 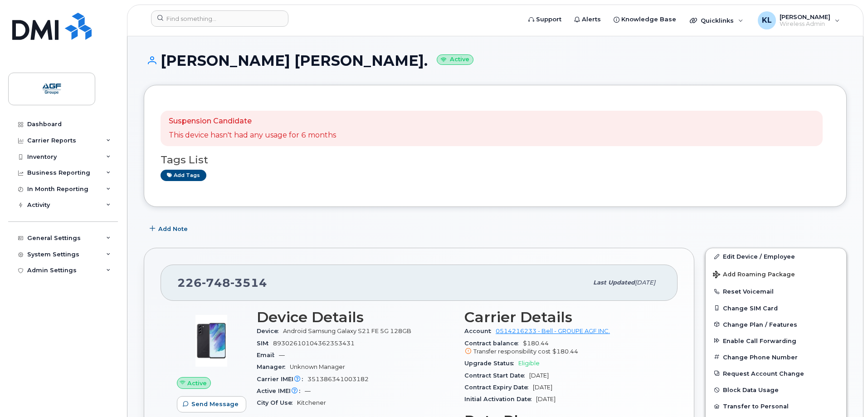 What do you see at coordinates (318, 367) in the screenshot?
I see `span: Unknown Manager` at bounding box center [318, 367].